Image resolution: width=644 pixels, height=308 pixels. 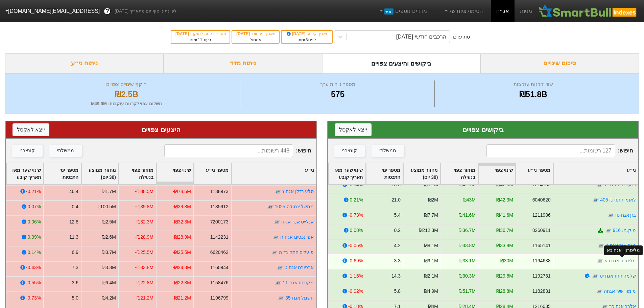 What do you see at coordinates (469, 200) in the screenshot?
I see `div: ₪43M` at bounding box center [469, 200].